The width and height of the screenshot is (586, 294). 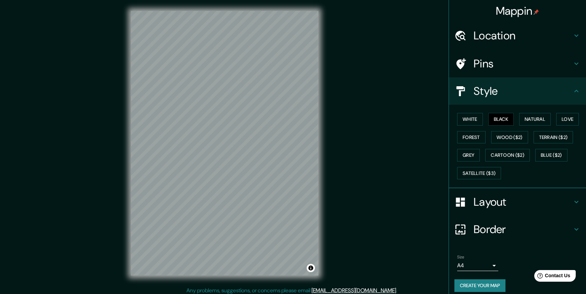 I want to click on button: Natural, so click(x=535, y=119).